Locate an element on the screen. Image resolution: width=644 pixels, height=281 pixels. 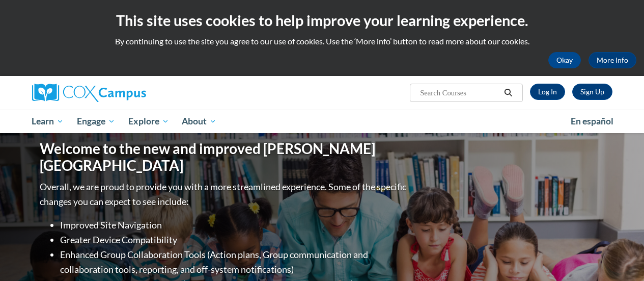
img: Cox Campus is located at coordinates (89, 93).